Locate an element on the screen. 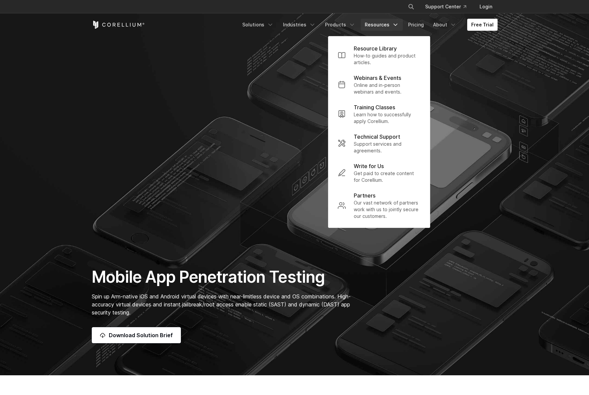 The image size is (589, 395). p: Our vast network of partners work with us to jointly secure our customers. is located at coordinates (387, 209).